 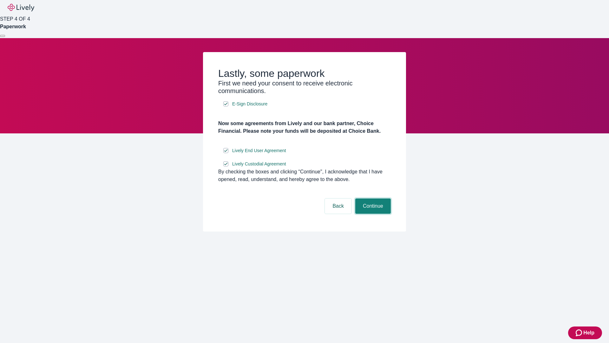 What do you see at coordinates (373, 206) in the screenshot?
I see `button: Continue` at bounding box center [373, 206].